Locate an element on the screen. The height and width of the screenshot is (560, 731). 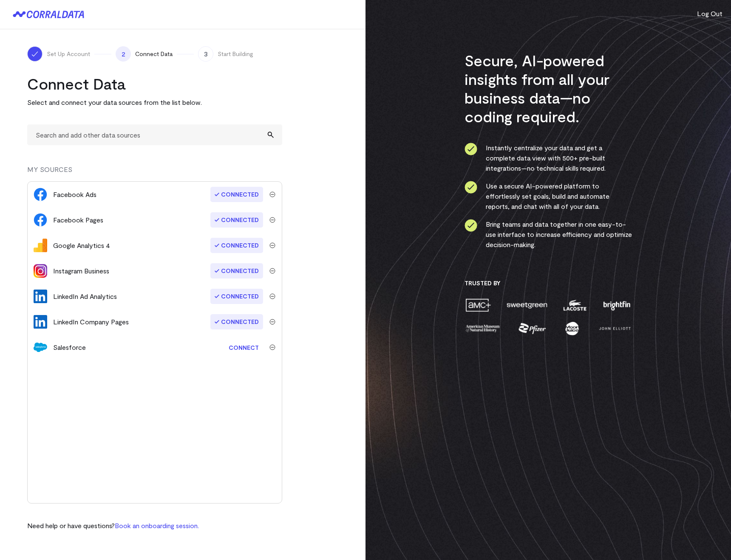
span: 3 is located at coordinates (205, 54).